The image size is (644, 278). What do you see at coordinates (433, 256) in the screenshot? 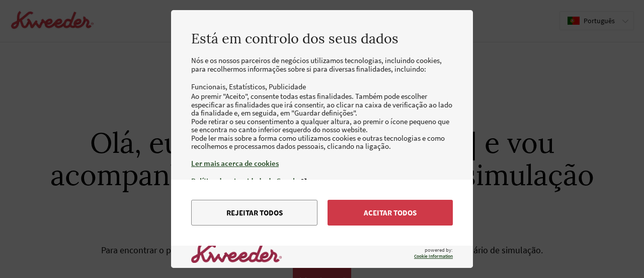
I see `a: Cookie Information` at bounding box center [433, 256].